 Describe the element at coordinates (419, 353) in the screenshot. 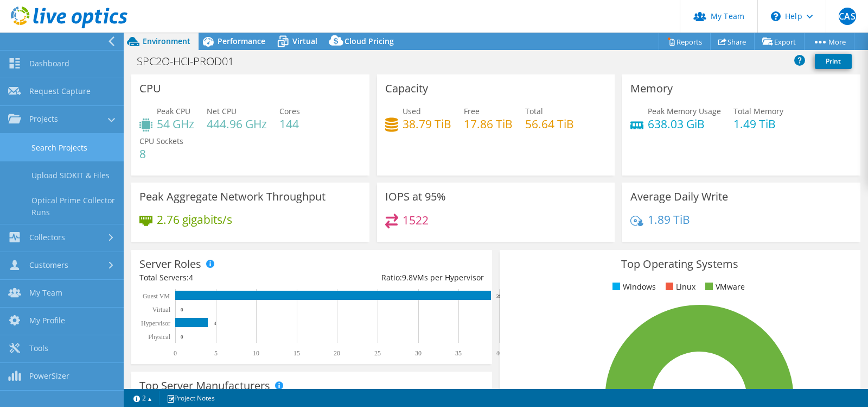

I see `text: 30` at that location.